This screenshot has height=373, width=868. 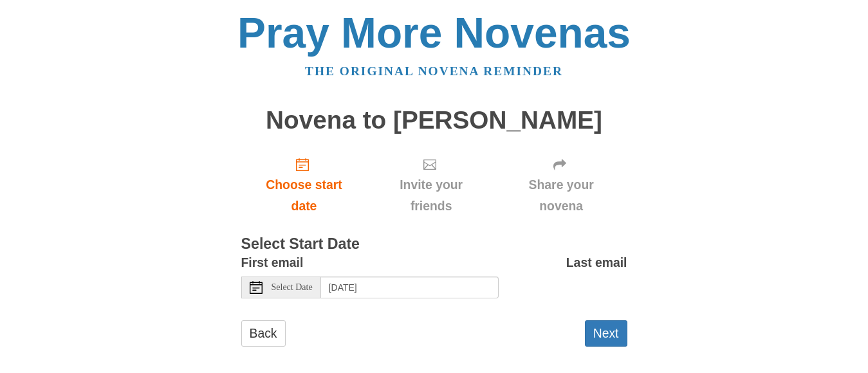 I want to click on h3: Select Start Date, so click(x=434, y=245).